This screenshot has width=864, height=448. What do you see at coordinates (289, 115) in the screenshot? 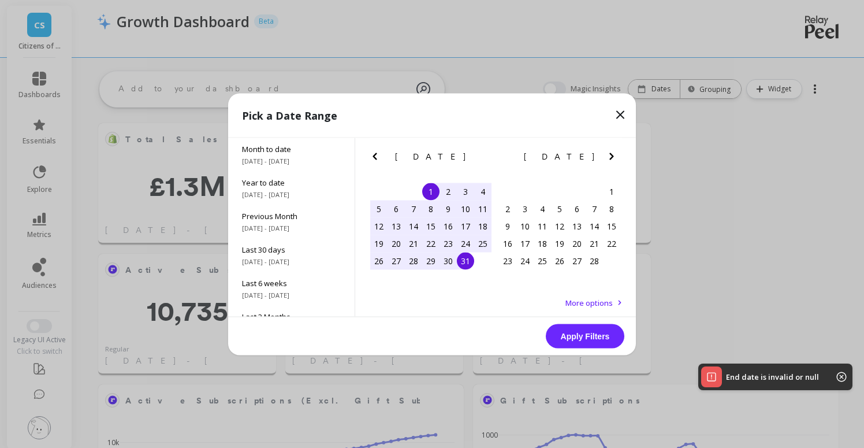
I see `p: Pick a Date Range` at bounding box center [289, 115].